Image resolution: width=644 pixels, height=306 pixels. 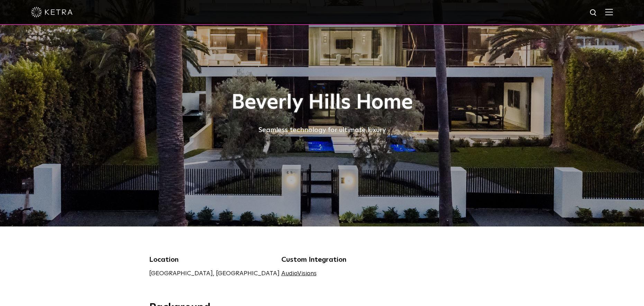 What do you see at coordinates (322, 130) in the screenshot?
I see `div: Seamless technology for ultimate luxury` at bounding box center [322, 130].